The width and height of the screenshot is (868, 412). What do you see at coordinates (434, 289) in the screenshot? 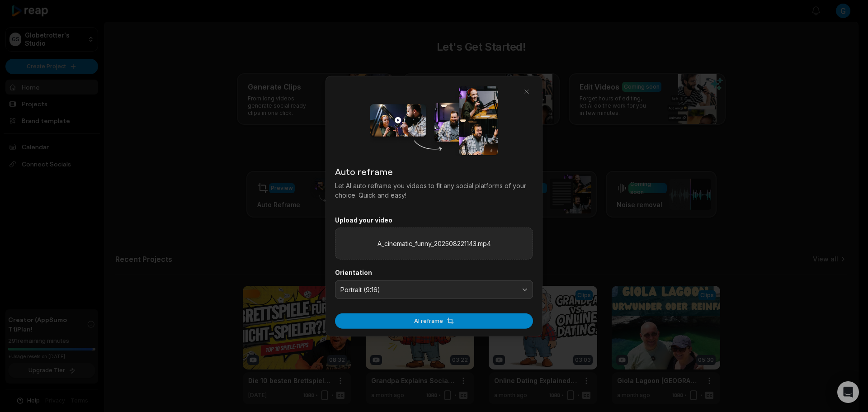
I see `button: Portrait (9:16)` at bounding box center [434, 289].